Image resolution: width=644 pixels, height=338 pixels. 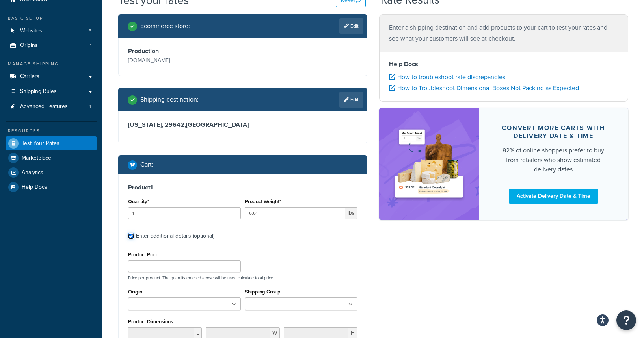 I want to click on span: Carriers, so click(x=30, y=77).